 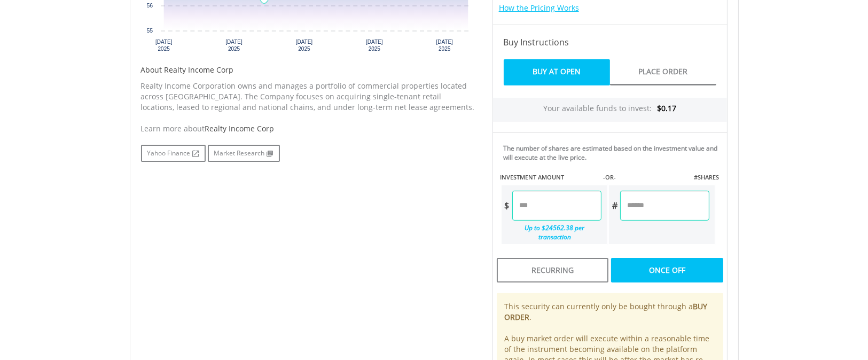 What do you see at coordinates (610, 109) in the screenshot?
I see `div: Your available funds to invest:` at bounding box center [610, 109].